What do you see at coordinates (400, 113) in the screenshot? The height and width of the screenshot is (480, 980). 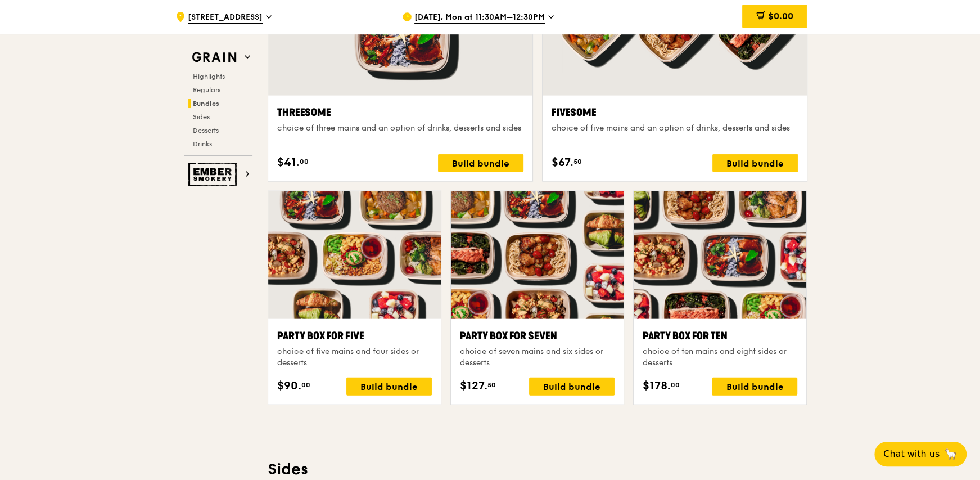 I see `div: Threesome` at bounding box center [400, 113].